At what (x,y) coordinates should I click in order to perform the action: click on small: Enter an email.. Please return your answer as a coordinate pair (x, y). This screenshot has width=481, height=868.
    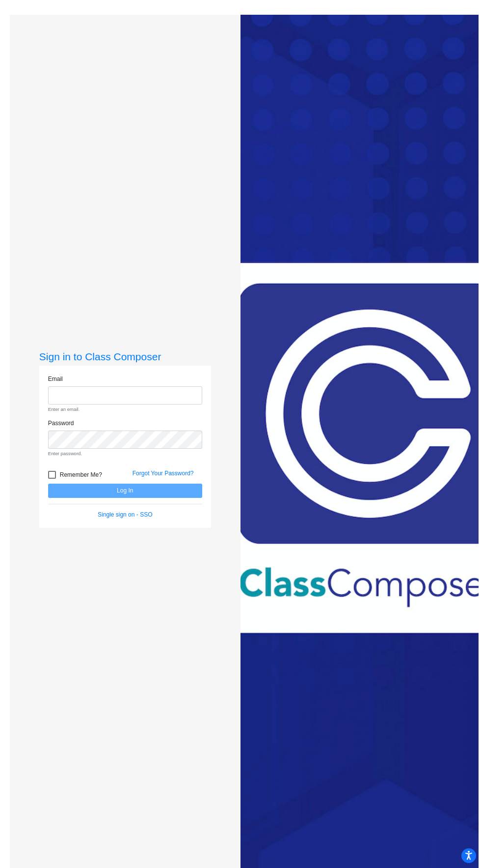
    Looking at the image, I should click on (125, 409).